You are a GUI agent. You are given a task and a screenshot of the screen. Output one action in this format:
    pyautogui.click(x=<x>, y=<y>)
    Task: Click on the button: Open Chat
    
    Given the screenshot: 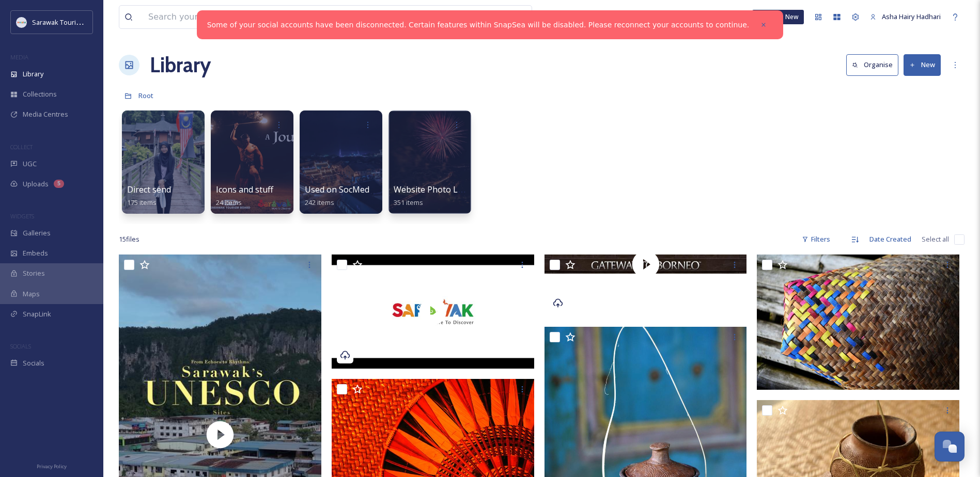 What is the action you would take?
    pyautogui.click(x=949, y=447)
    